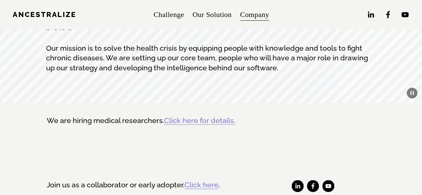  I want to click on a: Click here for details., so click(199, 120).